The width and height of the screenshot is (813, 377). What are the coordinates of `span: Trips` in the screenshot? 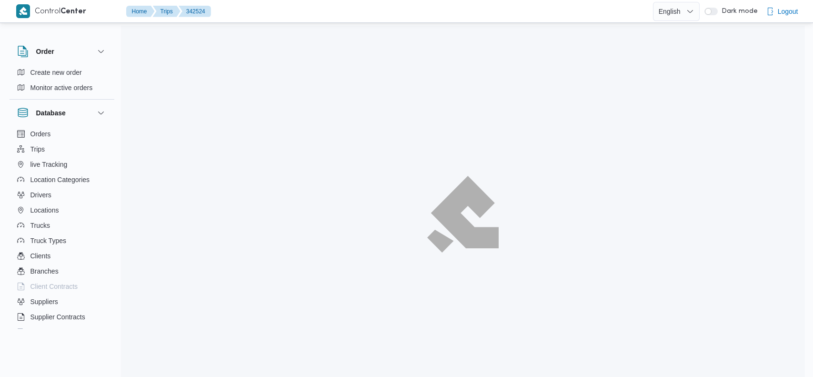 It's located at (38, 149).